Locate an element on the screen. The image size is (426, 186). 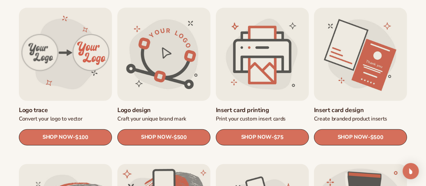
span: $100 is located at coordinates (82, 137).